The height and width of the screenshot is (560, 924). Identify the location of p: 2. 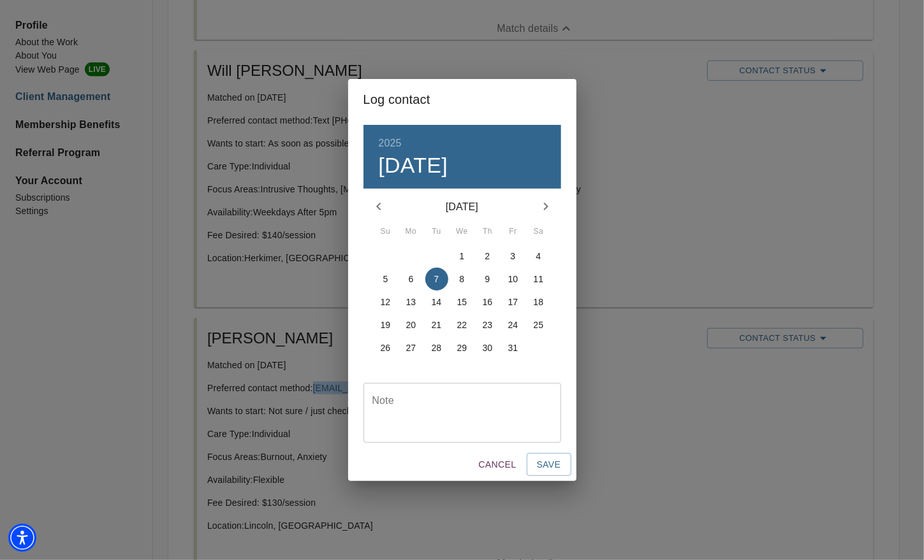
(488, 257).